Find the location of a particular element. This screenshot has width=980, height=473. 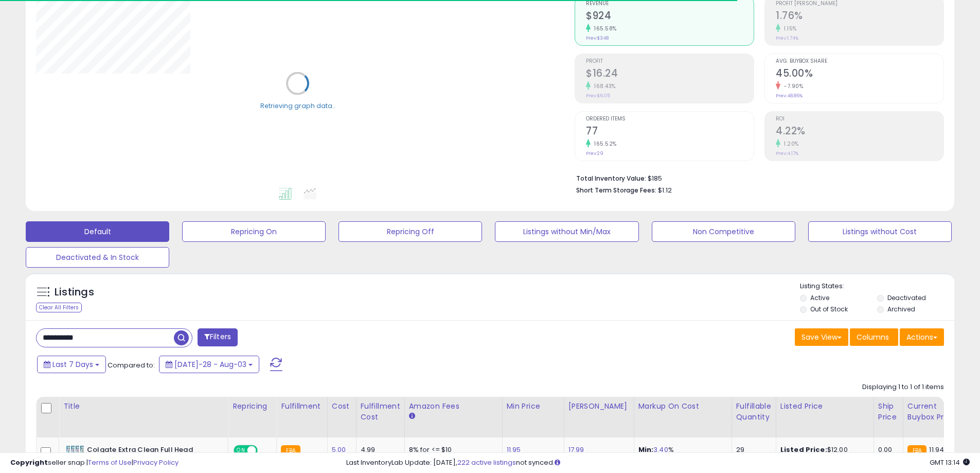

button: Last 7 Days is located at coordinates (72, 364).